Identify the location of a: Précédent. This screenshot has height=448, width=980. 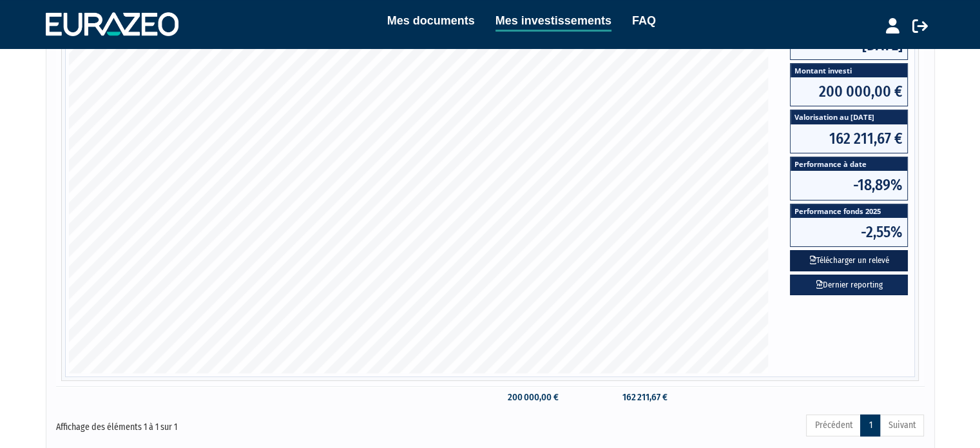
(834, 425).